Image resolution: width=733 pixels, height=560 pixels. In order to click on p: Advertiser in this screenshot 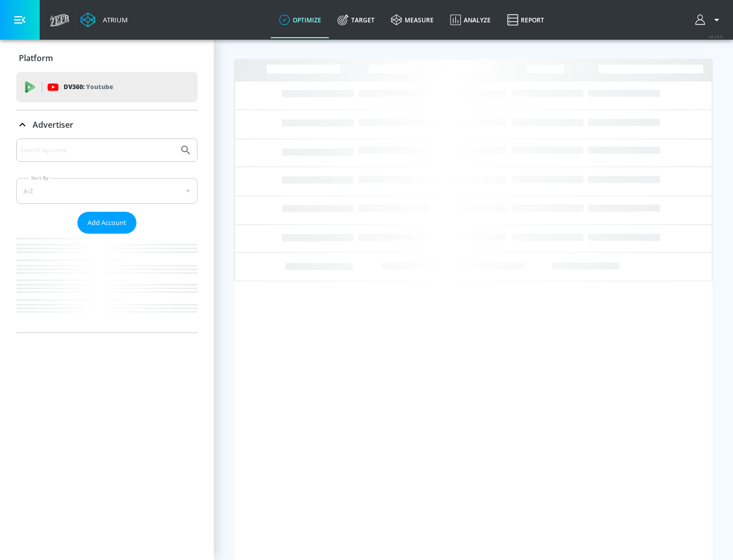, I will do `click(53, 124)`.